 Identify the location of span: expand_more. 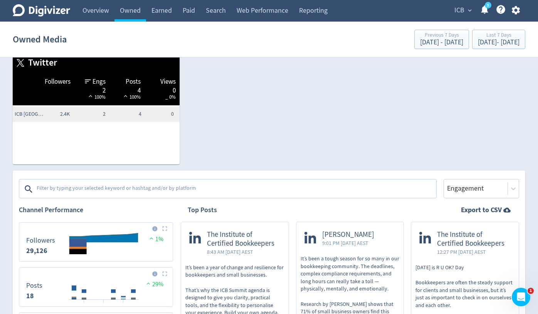
(470, 10).